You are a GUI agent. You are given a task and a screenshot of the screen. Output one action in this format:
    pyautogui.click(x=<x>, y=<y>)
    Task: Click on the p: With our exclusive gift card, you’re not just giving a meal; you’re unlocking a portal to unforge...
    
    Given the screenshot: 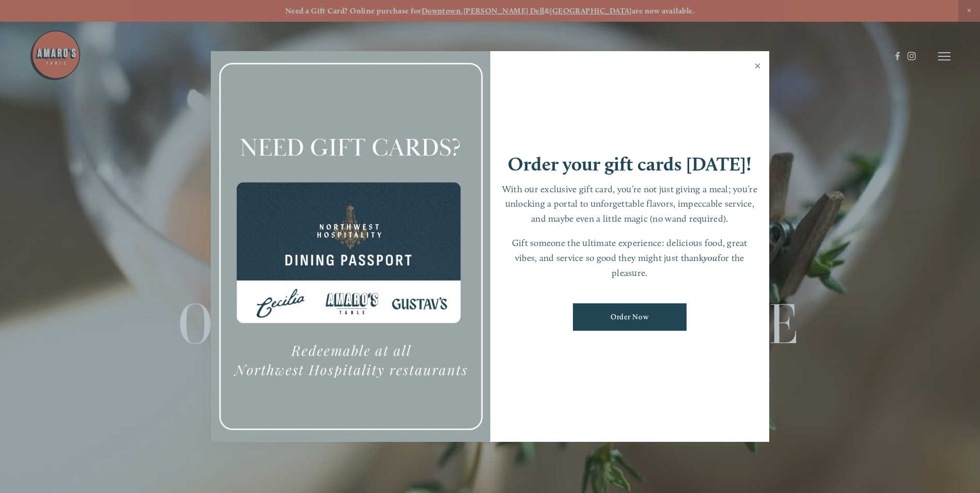 What is the action you would take?
    pyautogui.click(x=630, y=204)
    